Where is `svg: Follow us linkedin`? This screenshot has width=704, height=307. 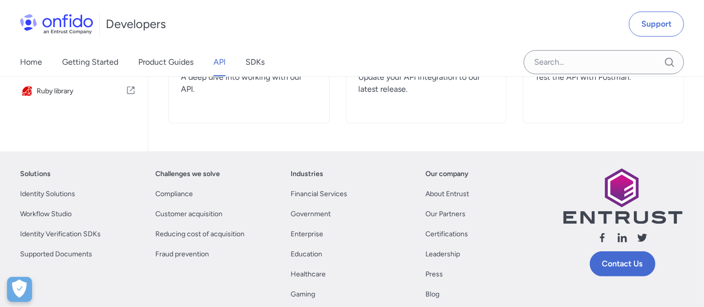
svg: Follow us linkedin is located at coordinates (623, 238).